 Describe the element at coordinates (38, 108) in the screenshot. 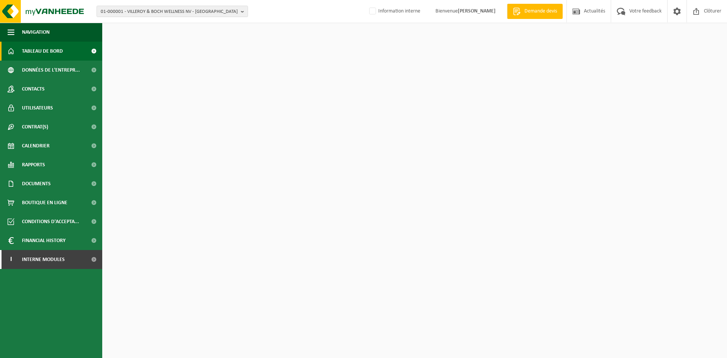

I see `span: Utilisateurs` at that location.